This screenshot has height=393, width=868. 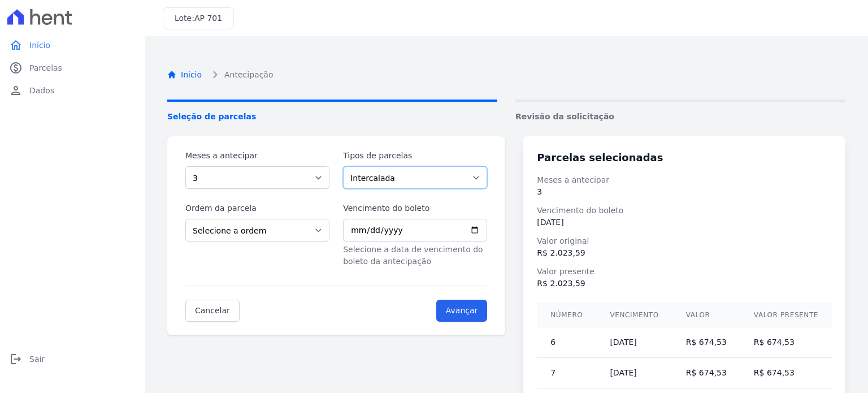 I want to click on label: Tipos de parcelas, so click(x=415, y=156).